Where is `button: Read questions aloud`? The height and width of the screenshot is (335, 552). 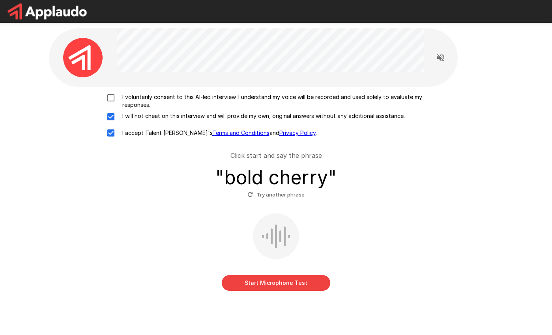 button: Read questions aloud is located at coordinates (441, 58).